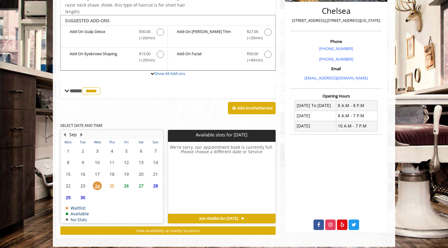 This screenshot has width=448, height=248. I want to click on td: No Slots, so click(77, 220).